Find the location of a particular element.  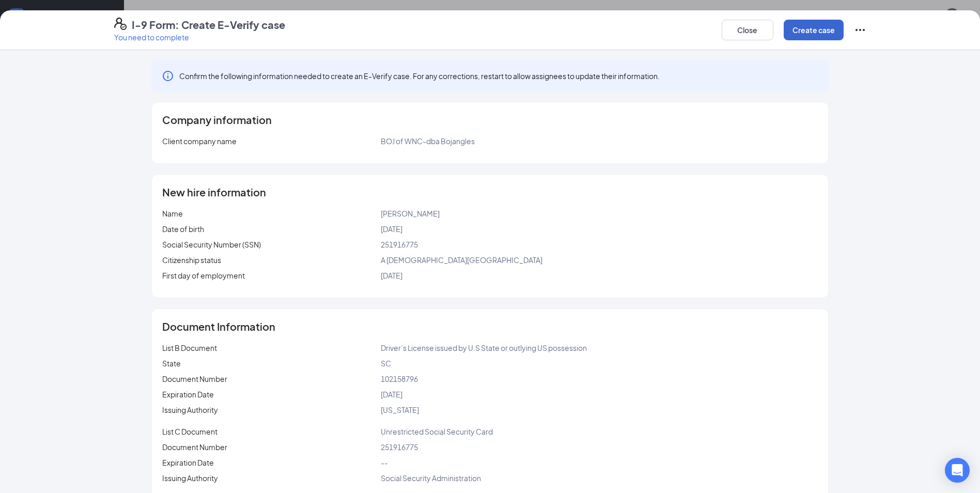

p: You need to complete is located at coordinates (199, 37).